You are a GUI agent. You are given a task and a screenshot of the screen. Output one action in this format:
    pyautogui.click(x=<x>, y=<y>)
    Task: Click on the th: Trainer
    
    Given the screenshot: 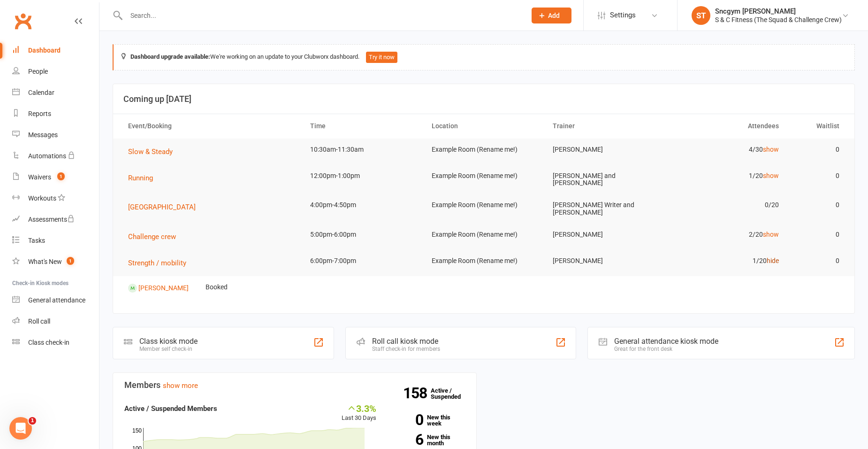 What is the action you would take?
    pyautogui.click(x=605, y=126)
    